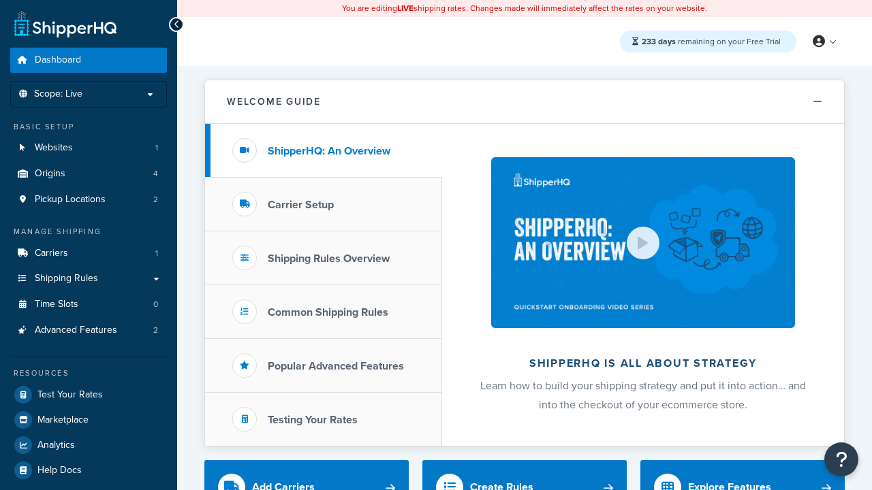 The width and height of the screenshot is (872, 490). What do you see at coordinates (89, 279) in the screenshot?
I see `a: Shipping Rules` at bounding box center [89, 279].